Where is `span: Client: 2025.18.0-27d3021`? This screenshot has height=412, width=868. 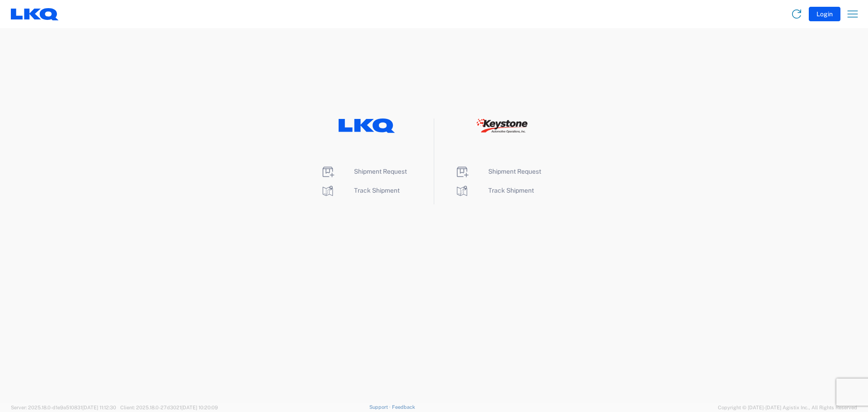
span: Client: 2025.18.0-27d3021 is located at coordinates (169, 407).